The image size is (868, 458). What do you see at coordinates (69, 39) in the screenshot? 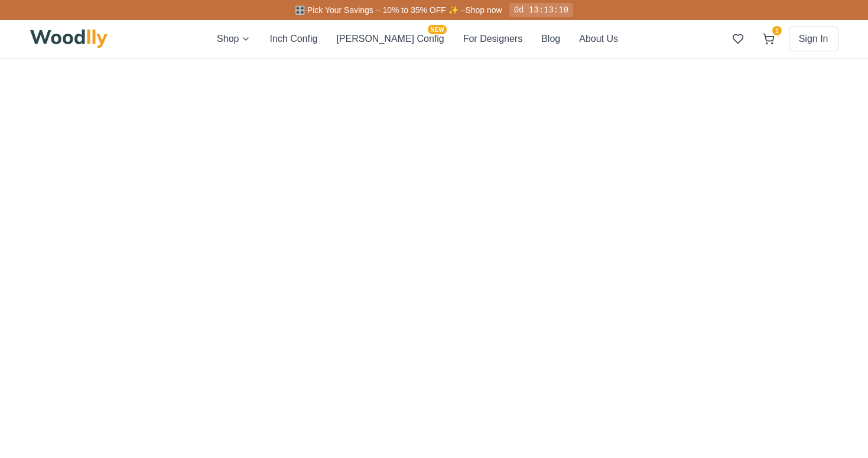
I see `img: Woodlly` at bounding box center [69, 39].